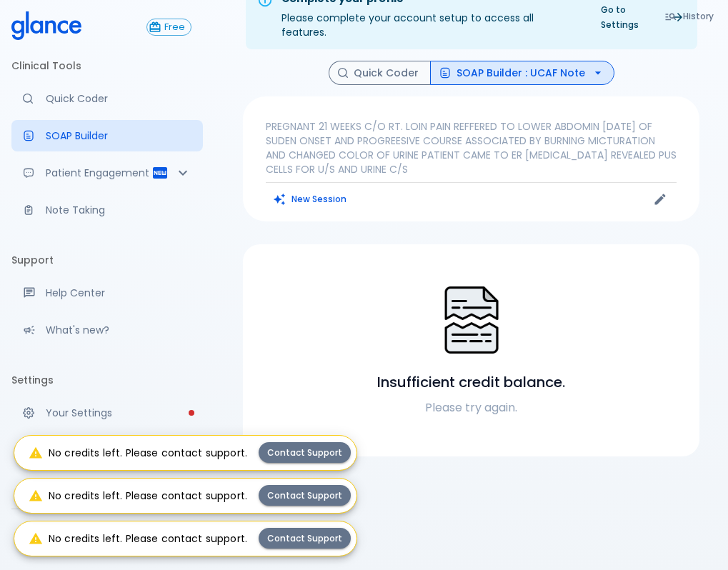 Image resolution: width=728 pixels, height=570 pixels. What do you see at coordinates (108, 380) in the screenshot?
I see `li: Settings` at bounding box center [108, 380].